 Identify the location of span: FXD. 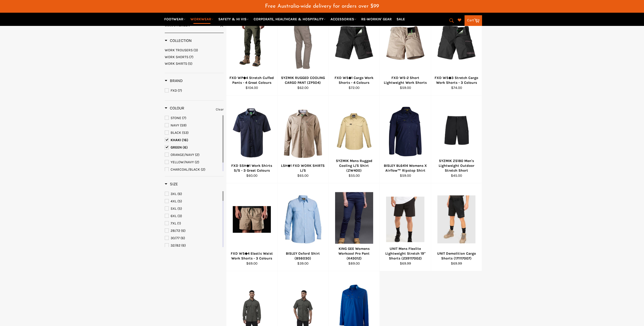
(174, 91).